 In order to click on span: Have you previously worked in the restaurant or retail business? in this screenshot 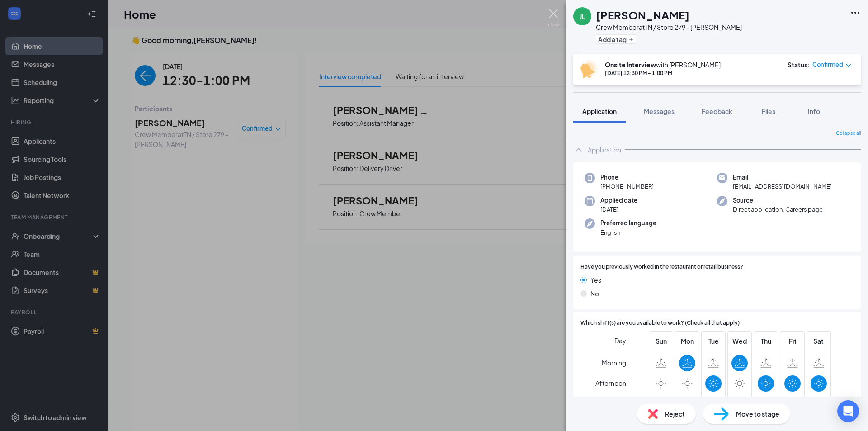, I will do `click(662, 266)`.